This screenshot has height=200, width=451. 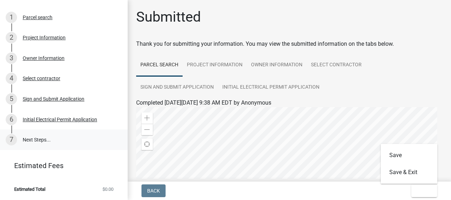 What do you see at coordinates (154, 191) in the screenshot?
I see `button: Back` at bounding box center [154, 191].